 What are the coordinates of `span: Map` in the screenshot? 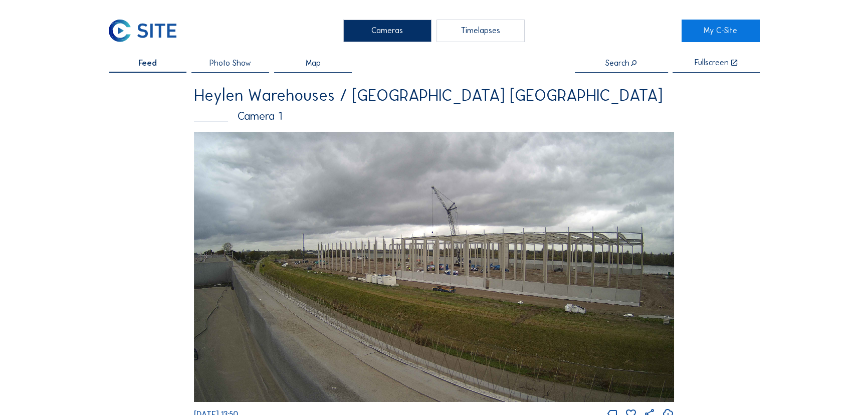 It's located at (313, 63).